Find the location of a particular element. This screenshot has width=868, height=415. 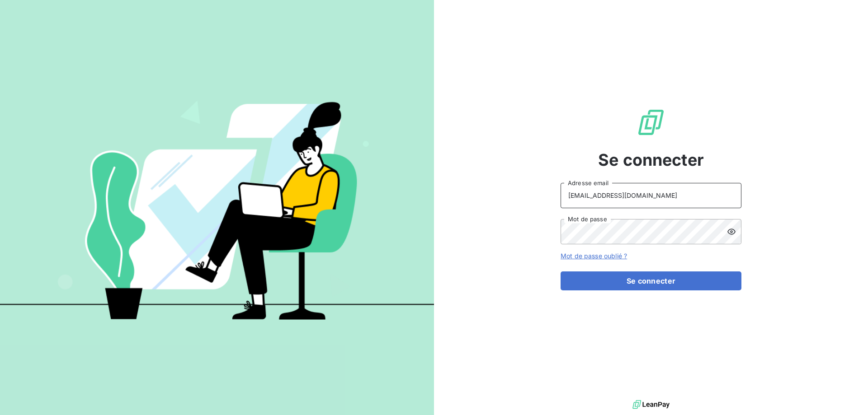

img: logo is located at coordinates (651, 405).